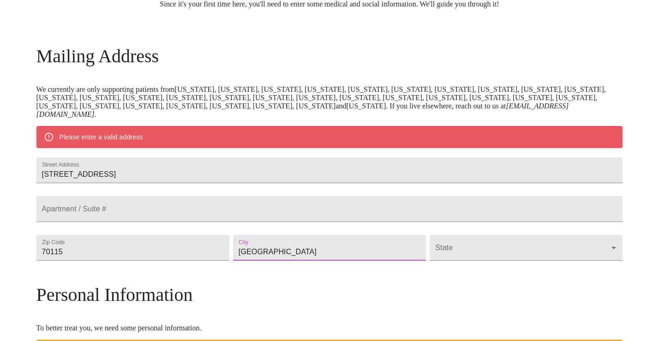  I want to click on div: Please enter a valid address, so click(101, 137).